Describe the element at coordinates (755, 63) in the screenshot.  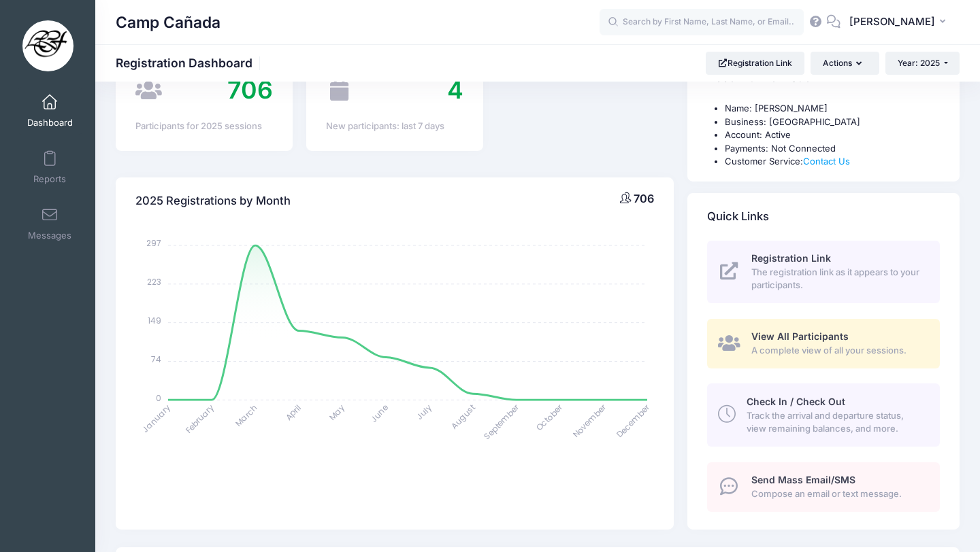
I see `a: Registration Link` at that location.